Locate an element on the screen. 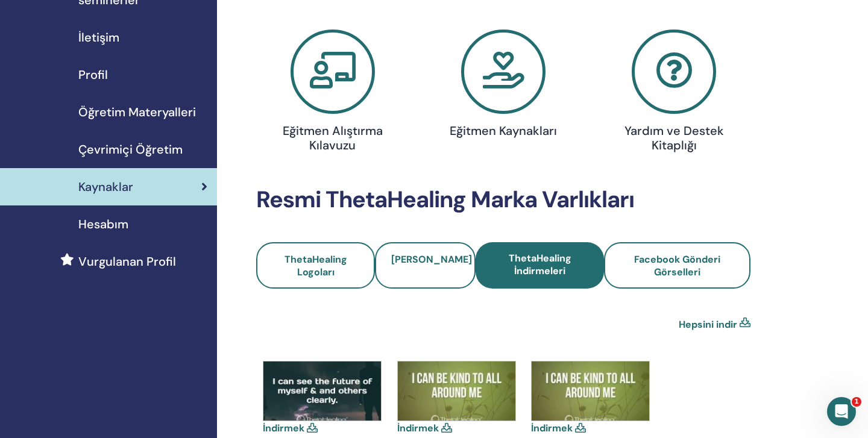 The image size is (868, 438). h2: Resmi ThetaHealing Marka Varlıkları is located at coordinates (503, 200).